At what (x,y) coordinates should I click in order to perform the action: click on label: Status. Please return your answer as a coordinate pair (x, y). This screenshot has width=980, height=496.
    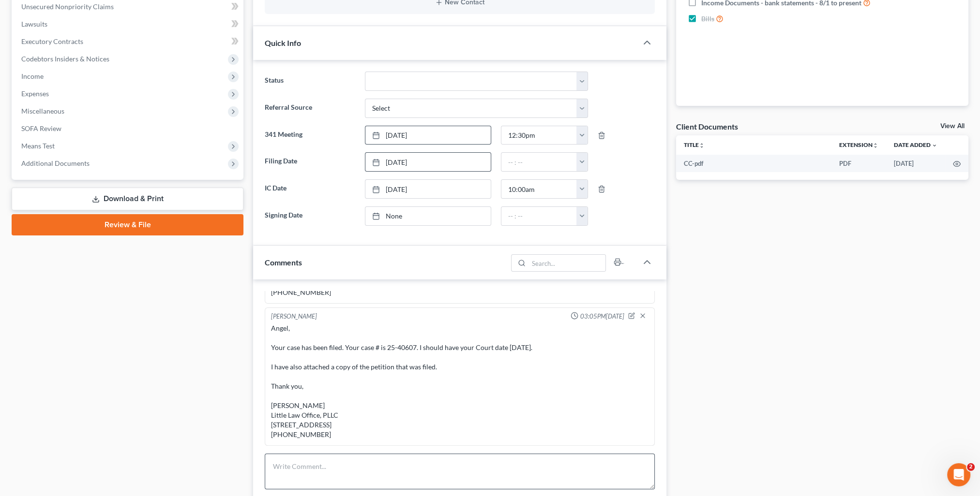
    Looking at the image, I should click on (310, 81).